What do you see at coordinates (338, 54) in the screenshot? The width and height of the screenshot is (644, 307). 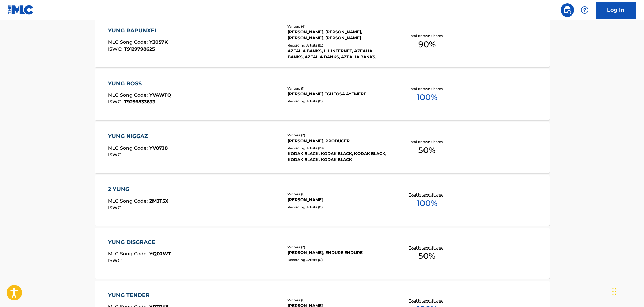 I see `div: AZEALIA BANKS, LIL INTERNET, AZEALIA BANKS, AZEALIA BANKS, AZEALIA BANKS, AZEALIA BANKS` at bounding box center [338, 54].